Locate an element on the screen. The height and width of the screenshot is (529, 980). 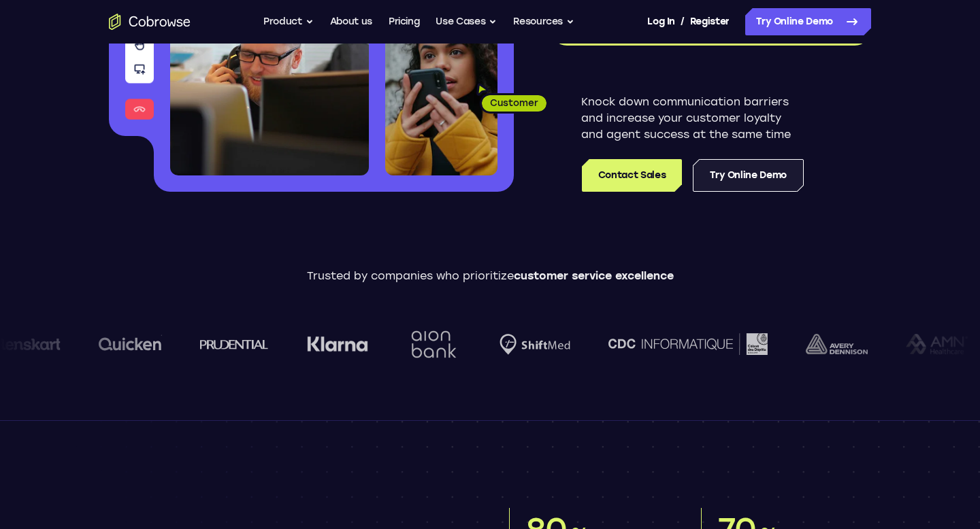
a: Contact Sales is located at coordinates (631, 176).